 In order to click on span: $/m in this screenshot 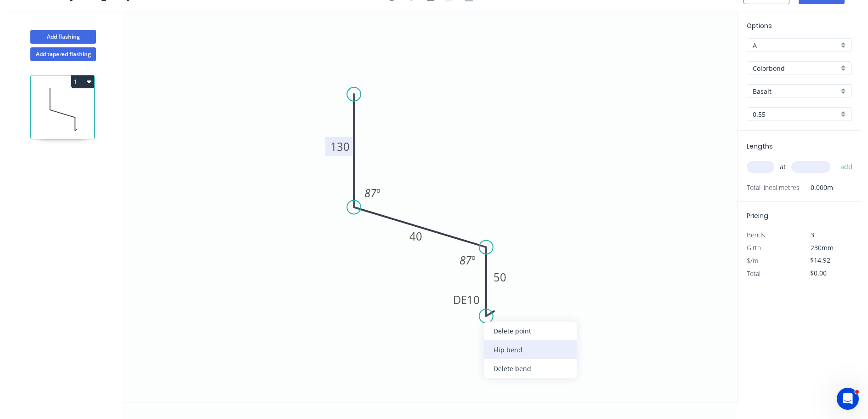, I will do `click(753, 260)`.